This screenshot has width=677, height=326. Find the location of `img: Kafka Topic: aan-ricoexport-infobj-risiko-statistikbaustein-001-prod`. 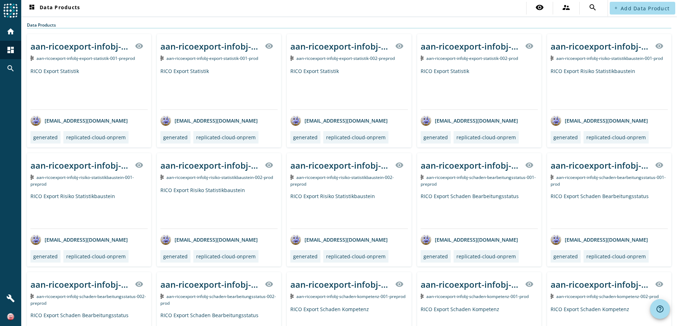

img: Kafka Topic: aan-ricoexport-infobj-risiko-statistikbaustein-001-prod is located at coordinates (552, 58).